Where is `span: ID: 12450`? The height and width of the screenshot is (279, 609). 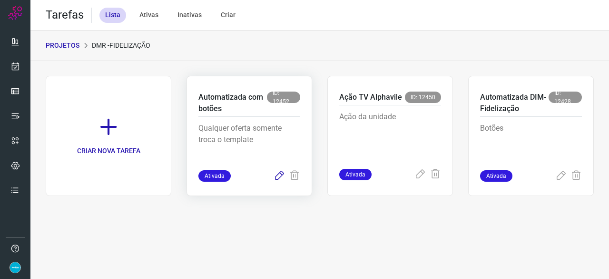
span: ID: 12450 is located at coordinates (423, 97).